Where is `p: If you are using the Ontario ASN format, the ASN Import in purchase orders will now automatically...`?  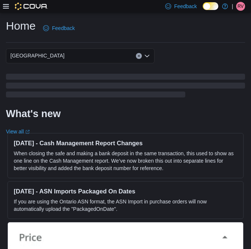 p: If you are using the Ontario ASN format, the ASN Import in purchase orders will now automatically... is located at coordinates (125, 205).